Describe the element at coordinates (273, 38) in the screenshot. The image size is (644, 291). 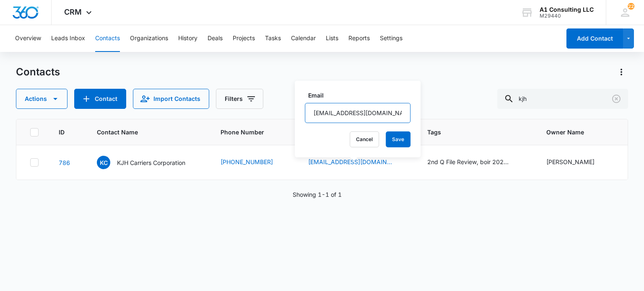
I see `button: Tasks` at that location.